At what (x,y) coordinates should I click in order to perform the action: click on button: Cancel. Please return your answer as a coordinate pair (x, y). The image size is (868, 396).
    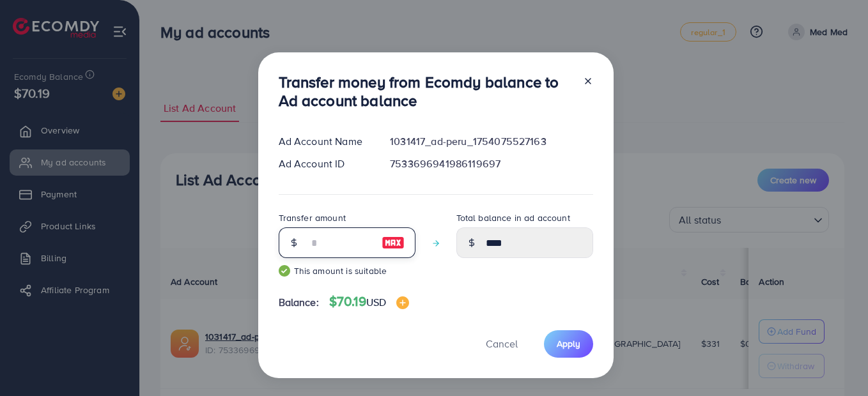
    Looking at the image, I should click on (502, 343).